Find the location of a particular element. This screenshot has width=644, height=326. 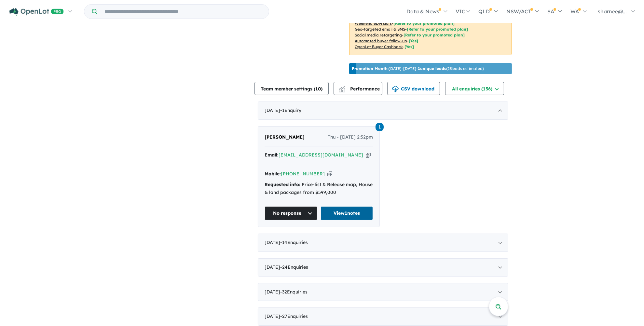

img: line-chart.svg is located at coordinates (342, 88).